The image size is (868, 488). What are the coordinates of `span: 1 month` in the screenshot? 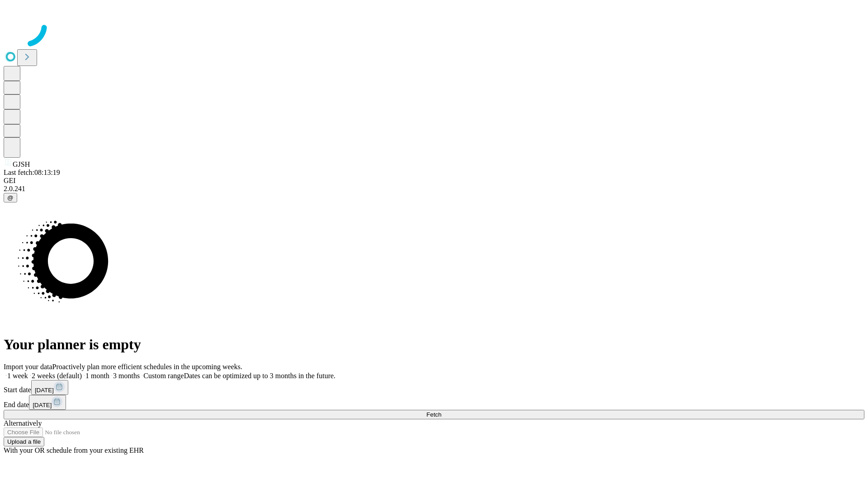 It's located at (97, 376).